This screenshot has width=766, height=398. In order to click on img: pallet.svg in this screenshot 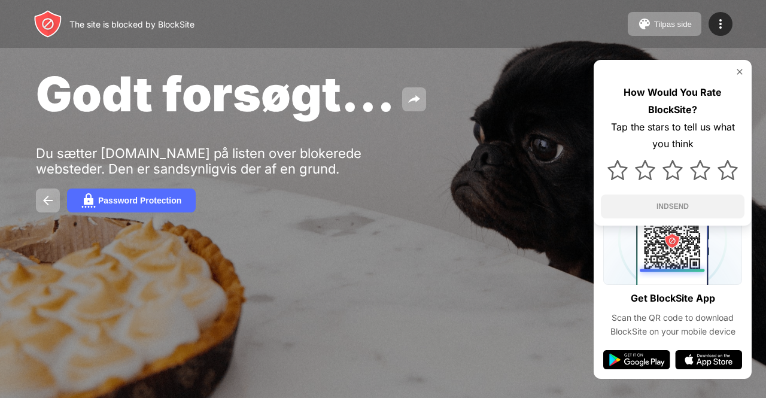, I will do `click(645, 24)`.